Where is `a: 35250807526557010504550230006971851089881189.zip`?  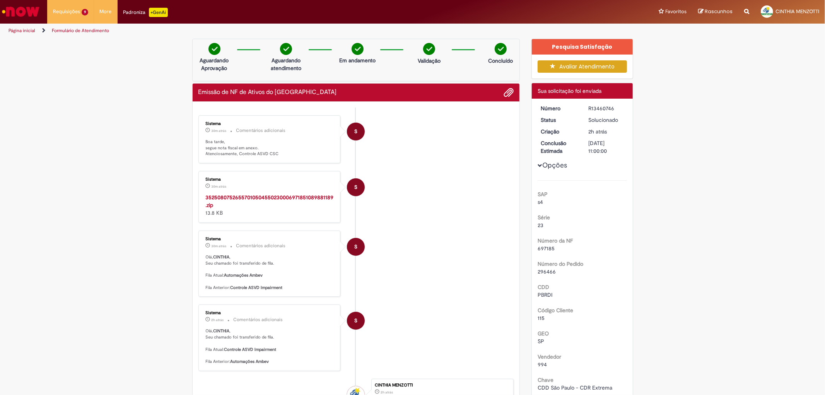
a: 35250807526557010504550230006971851089881189.zip is located at coordinates (270, 201).